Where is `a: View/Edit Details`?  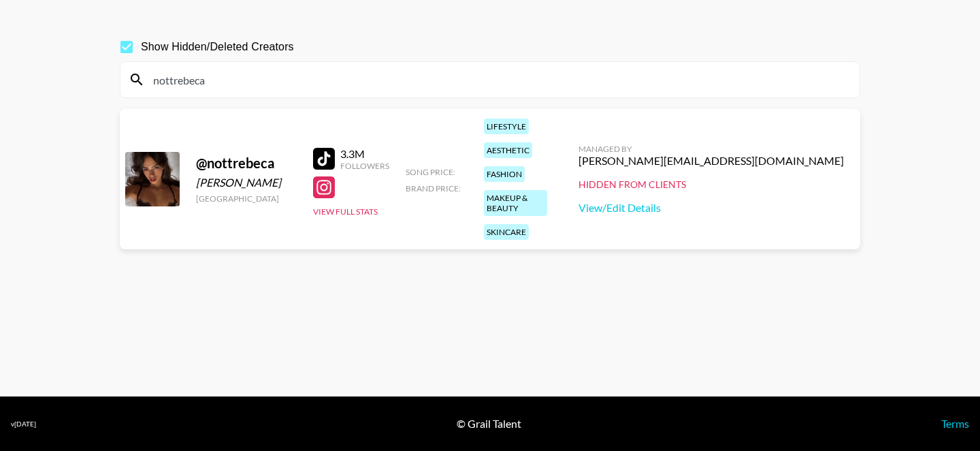 a: View/Edit Details is located at coordinates (712, 208).